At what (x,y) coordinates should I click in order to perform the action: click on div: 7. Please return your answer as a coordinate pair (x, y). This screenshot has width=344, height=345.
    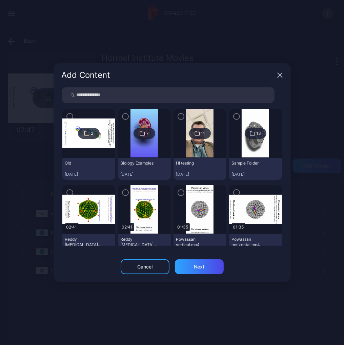
    Looking at the image, I should click on (147, 134).